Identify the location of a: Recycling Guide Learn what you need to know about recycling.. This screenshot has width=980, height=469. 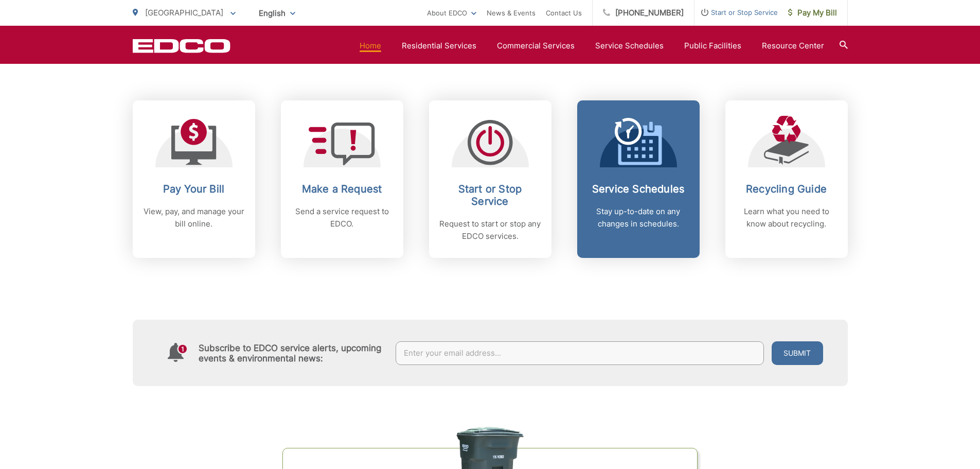
(787, 179).